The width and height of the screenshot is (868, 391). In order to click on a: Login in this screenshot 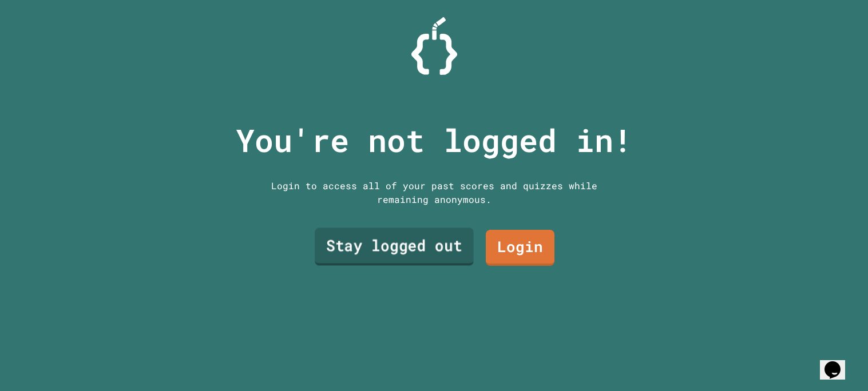, I will do `click(520, 247)`.